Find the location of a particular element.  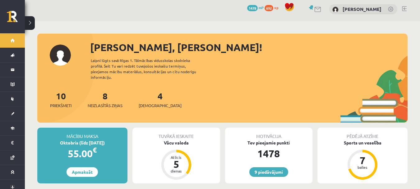

div: Tuvākā ieskaite is located at coordinates (176, 133).